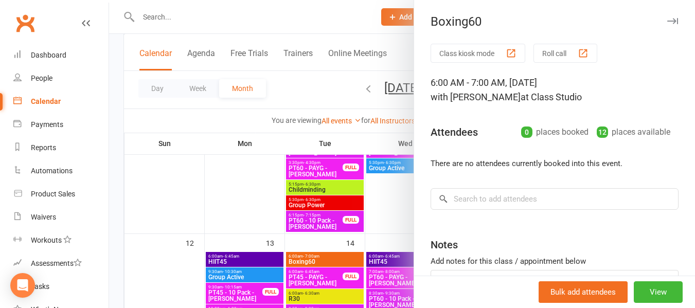 The image size is (695, 308). Describe the element at coordinates (566, 53) in the screenshot. I see `button: Roll call` at that location.